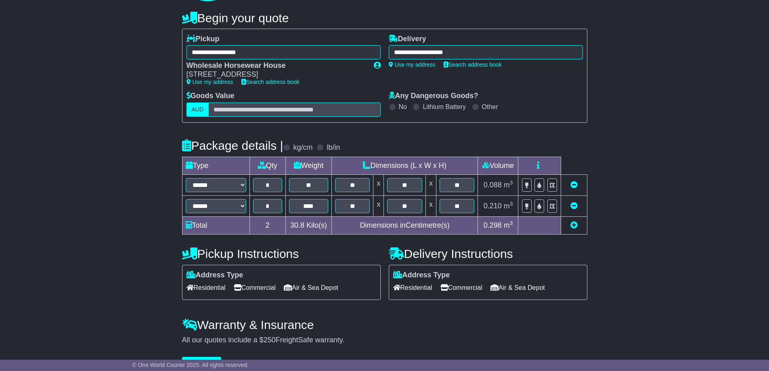 This screenshot has width=769, height=371. I want to click on h4: Begin your quote, so click(385, 18).